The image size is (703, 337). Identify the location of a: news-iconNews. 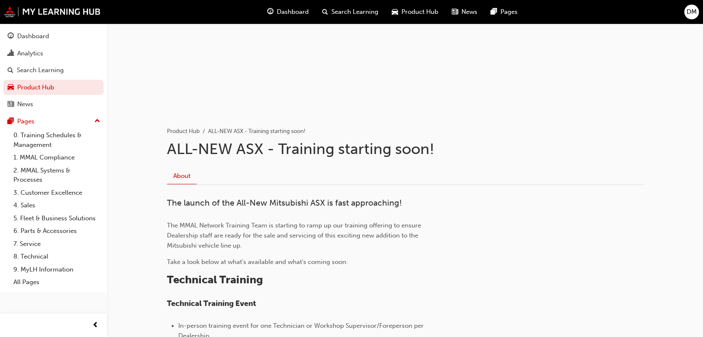
(464, 12).